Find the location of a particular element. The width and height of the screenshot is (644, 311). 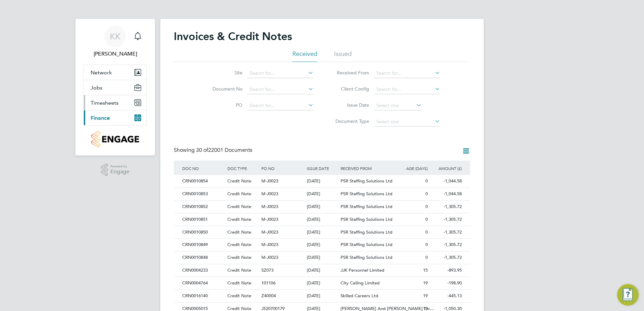

span: Skilled Careers Ltd is located at coordinates (360, 296).